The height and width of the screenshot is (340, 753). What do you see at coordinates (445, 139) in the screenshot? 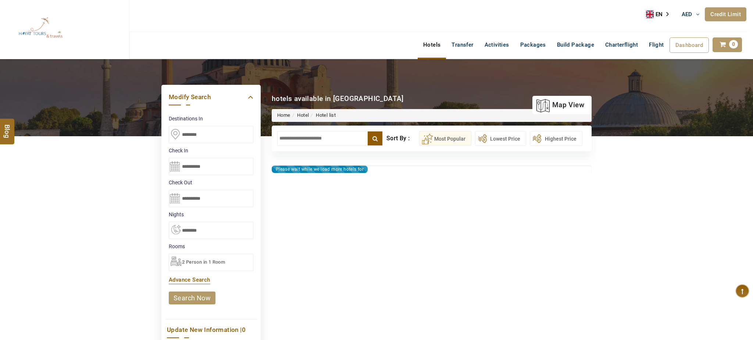
I see `button: Most Popular` at bounding box center [445, 139].